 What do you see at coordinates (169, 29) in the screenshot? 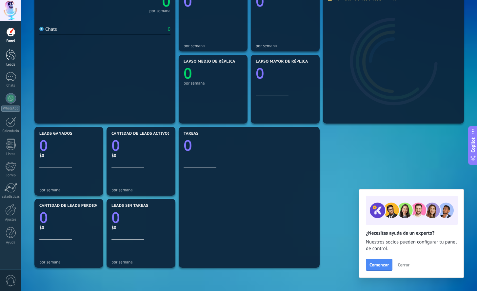
I see `div: 0` at bounding box center [169, 29].